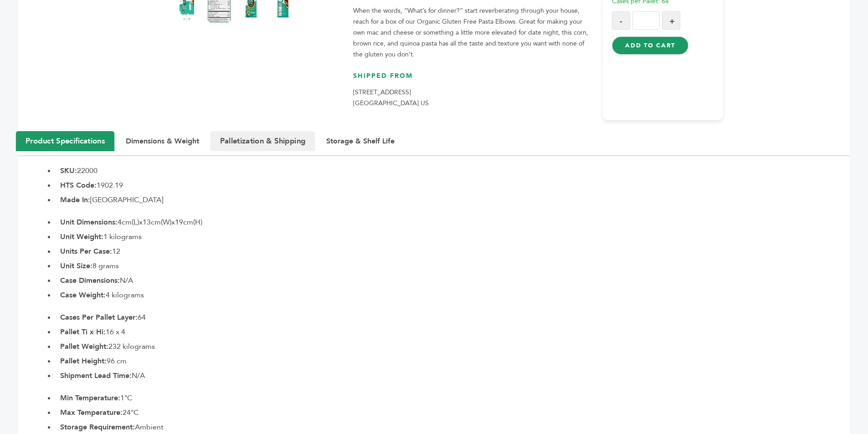 The height and width of the screenshot is (434, 868). What do you see at coordinates (86, 252) in the screenshot?
I see `b: Units Per Case:` at bounding box center [86, 252].